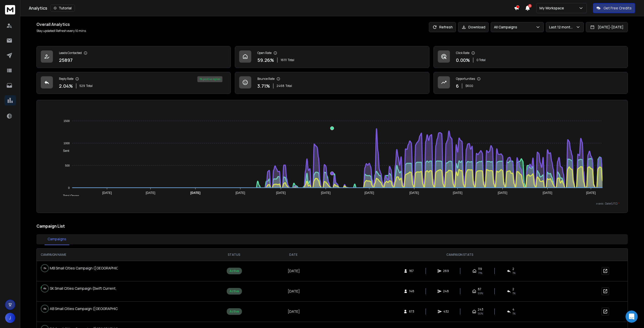 The width and height of the screenshot is (644, 328). I want to click on button: J, so click(10, 318).